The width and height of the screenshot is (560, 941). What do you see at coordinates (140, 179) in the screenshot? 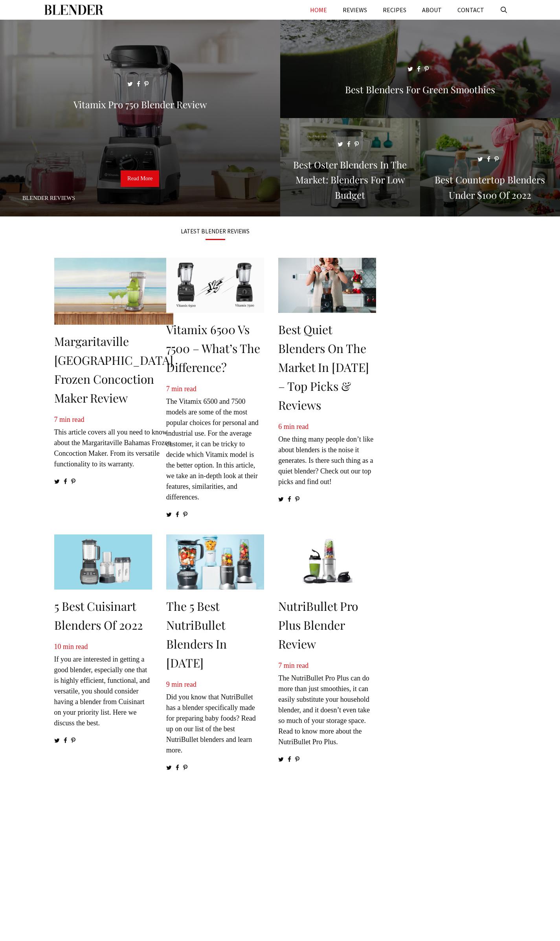
I see `a: Read More` at bounding box center [140, 179].